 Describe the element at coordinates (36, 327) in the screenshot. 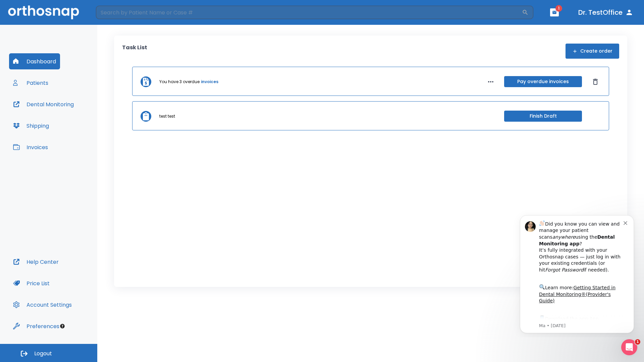

I see `button: Preferences` at that location.